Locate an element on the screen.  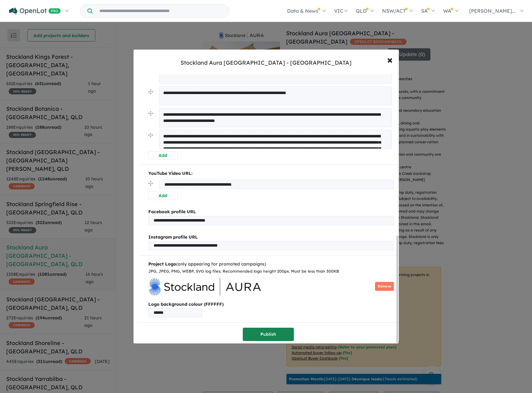
div: JPG, JPEG, PNG, WEBP, SVG log files. Recommended logo height 200px. Must be less than 300KB is located at coordinates (271, 272).